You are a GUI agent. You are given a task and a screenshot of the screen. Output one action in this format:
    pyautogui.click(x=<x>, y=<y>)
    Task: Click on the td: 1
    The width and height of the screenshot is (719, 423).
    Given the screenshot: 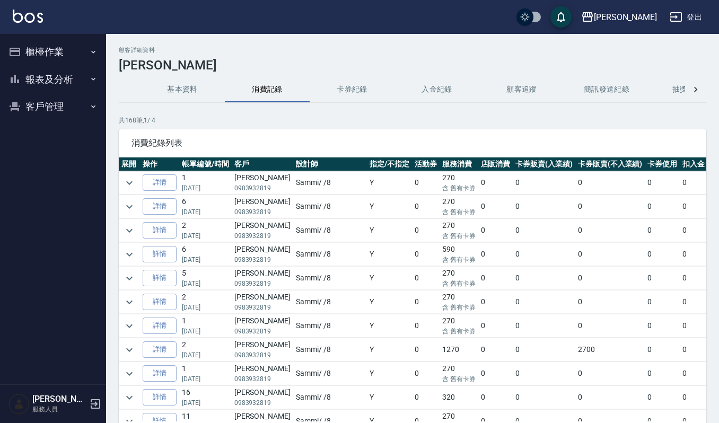 What is the action you would take?
    pyautogui.click(x=205, y=183)
    